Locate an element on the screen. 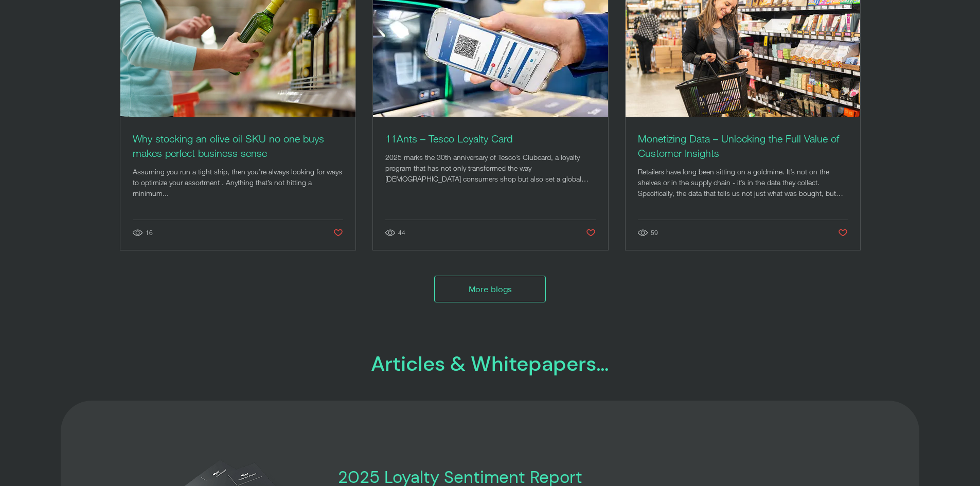  svg: 16 views is located at coordinates (137, 232).